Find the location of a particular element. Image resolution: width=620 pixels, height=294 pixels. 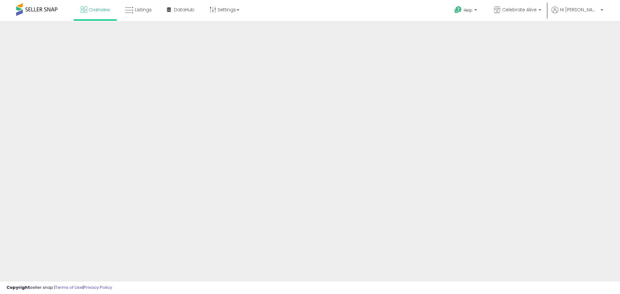

span: Listings is located at coordinates (143, 10).